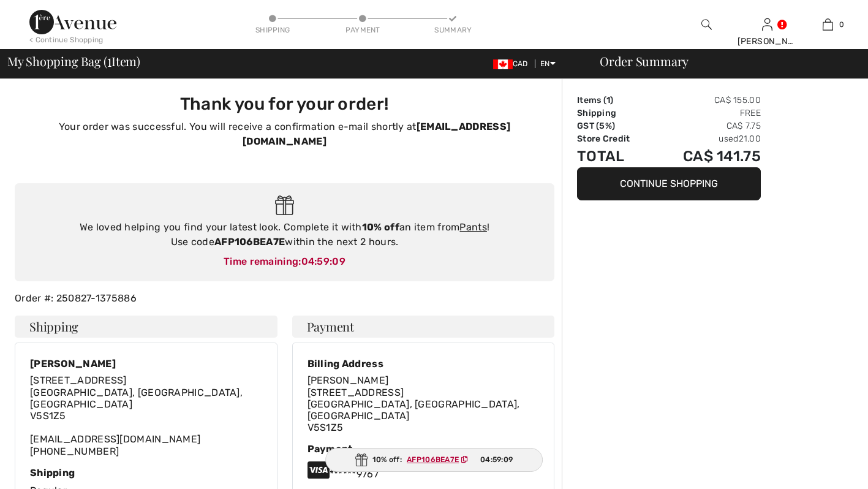  Describe the element at coordinates (380, 227) in the screenshot. I see `strong: 10% off` at that location.